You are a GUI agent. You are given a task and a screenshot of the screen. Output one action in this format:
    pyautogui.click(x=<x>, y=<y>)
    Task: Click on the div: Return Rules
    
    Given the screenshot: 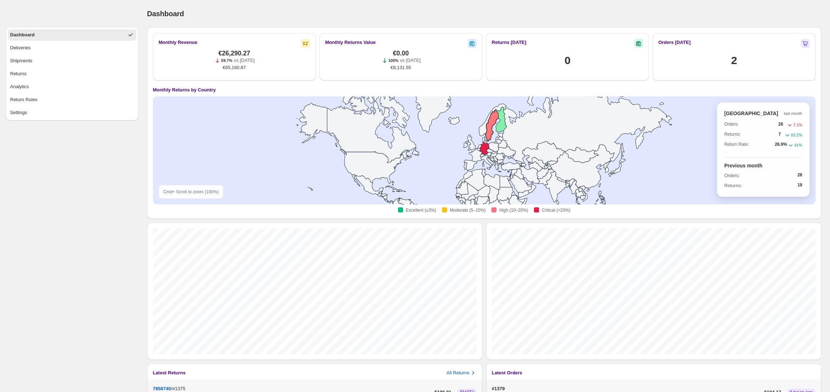 What is the action you would take?
    pyautogui.click(x=24, y=100)
    